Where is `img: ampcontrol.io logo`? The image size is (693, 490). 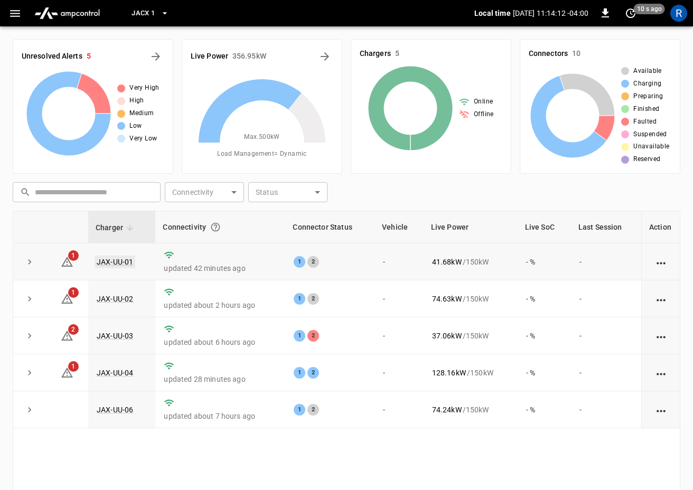 img: ampcontrol.io logo is located at coordinates (67, 13).